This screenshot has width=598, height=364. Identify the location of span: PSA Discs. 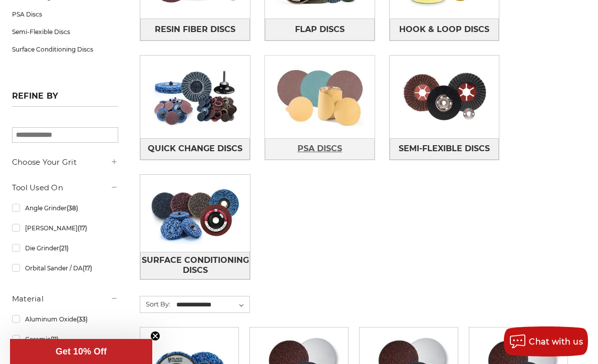
(319, 149).